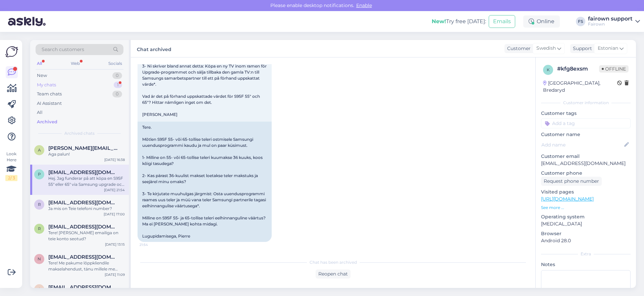 The width and height of the screenshot is (644, 296). I want to click on span: rafal.sowa@ispot.pl, so click(83, 227).